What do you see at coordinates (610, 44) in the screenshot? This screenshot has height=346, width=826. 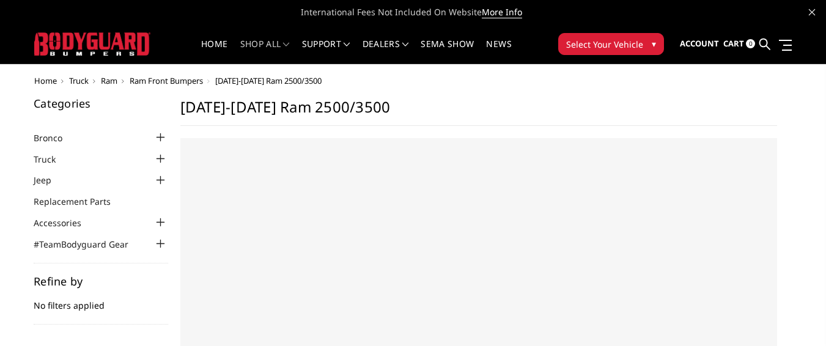 I see `button: Select Your Vehicle` at bounding box center [610, 44].